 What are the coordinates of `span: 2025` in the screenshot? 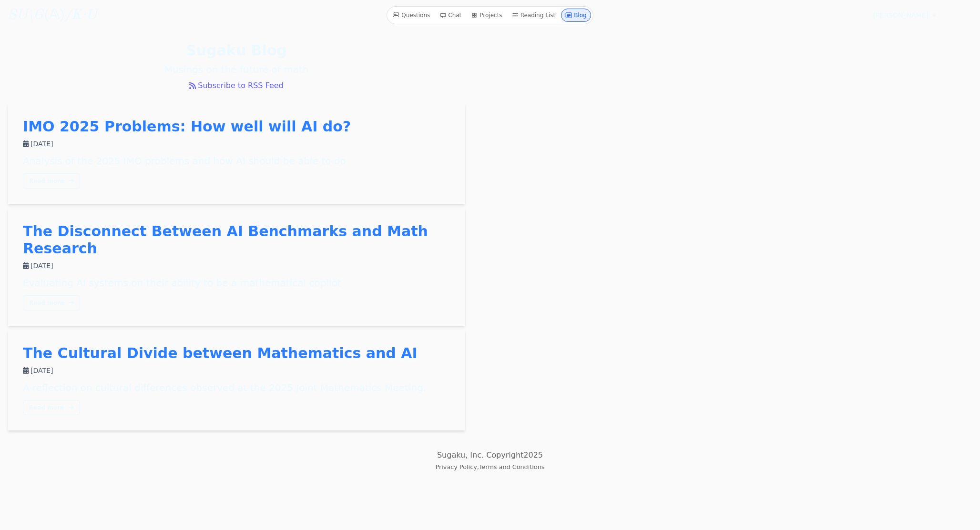 It's located at (533, 455).